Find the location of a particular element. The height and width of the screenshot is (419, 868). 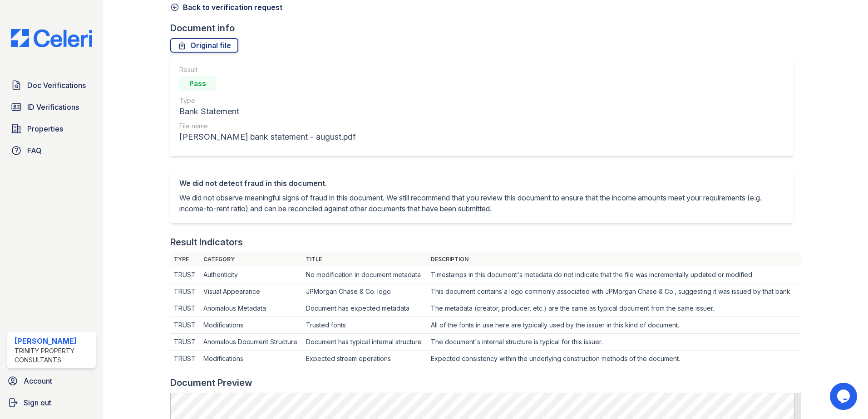

a: Properties is located at coordinates (51, 129).